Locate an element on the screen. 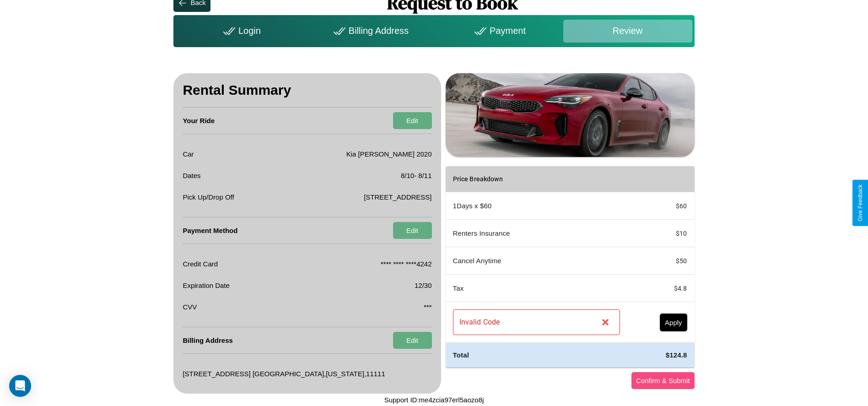 This screenshot has height=406, width=868. th: Price Breakdown is located at coordinates (536, 179).